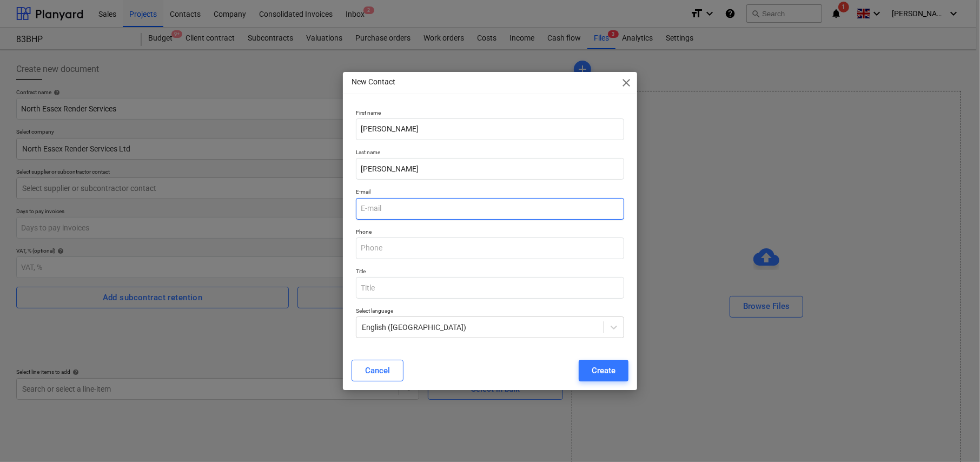 The height and width of the screenshot is (462, 980). What do you see at coordinates (374, 82) in the screenshot?
I see `p: New Contact` at bounding box center [374, 82].